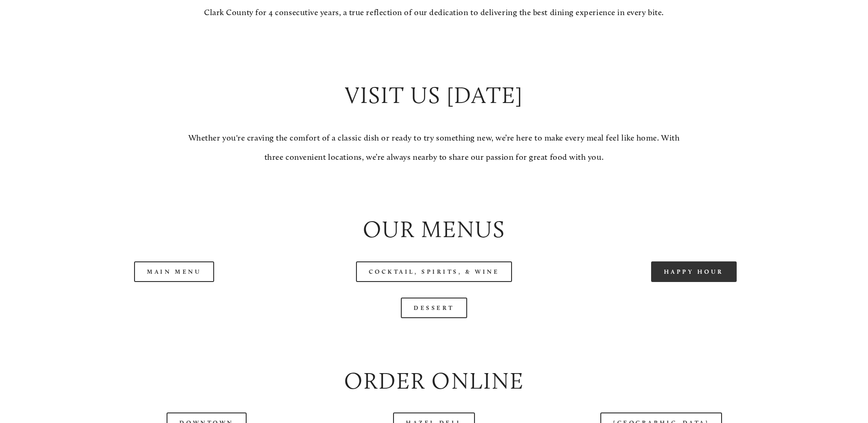  Describe the element at coordinates (434, 381) in the screenshot. I see `h2: Order Online` at that location.